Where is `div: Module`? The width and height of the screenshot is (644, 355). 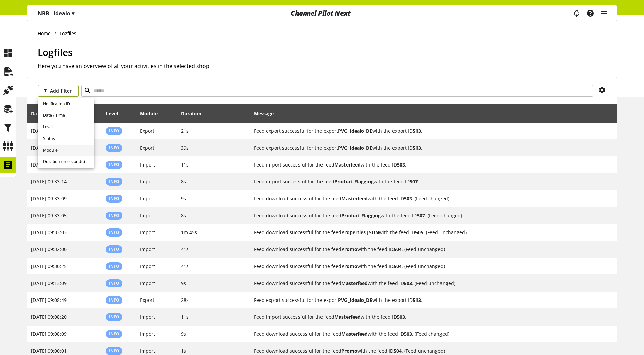 div: Module is located at coordinates (152, 113).